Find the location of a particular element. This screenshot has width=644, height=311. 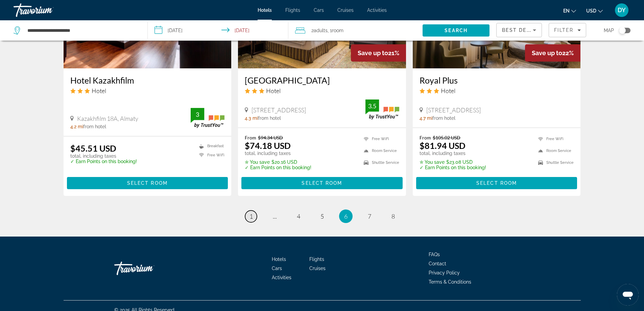

button: Travelers: 2 adults, 0 children is located at coordinates (355, 31).